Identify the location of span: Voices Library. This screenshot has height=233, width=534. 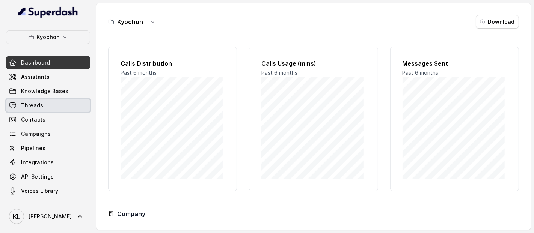
(39, 191).